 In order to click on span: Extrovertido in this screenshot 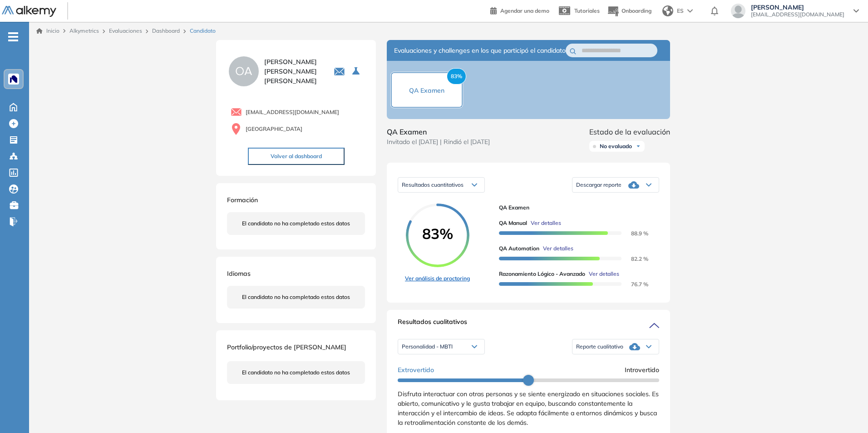, I will do `click(416, 370)`.